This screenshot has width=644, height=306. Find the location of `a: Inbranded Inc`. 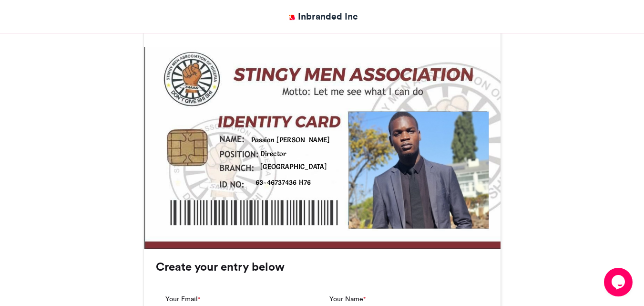

a: Inbranded Inc is located at coordinates (322, 16).